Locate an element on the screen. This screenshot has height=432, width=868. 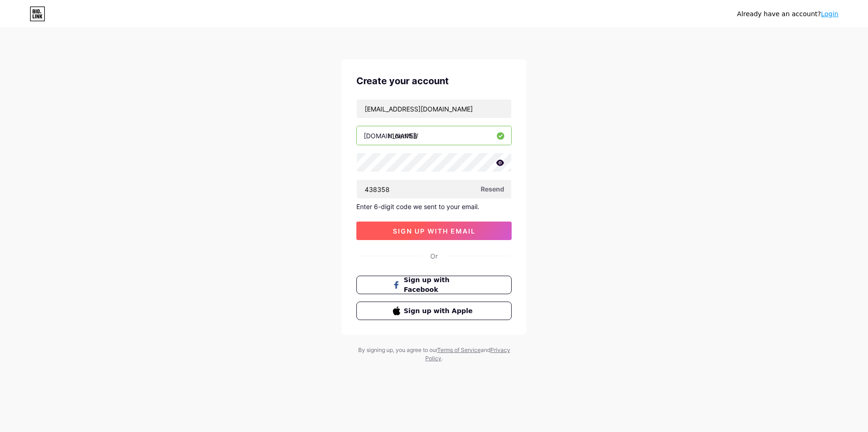
a: Terms of Service is located at coordinates (459, 350).